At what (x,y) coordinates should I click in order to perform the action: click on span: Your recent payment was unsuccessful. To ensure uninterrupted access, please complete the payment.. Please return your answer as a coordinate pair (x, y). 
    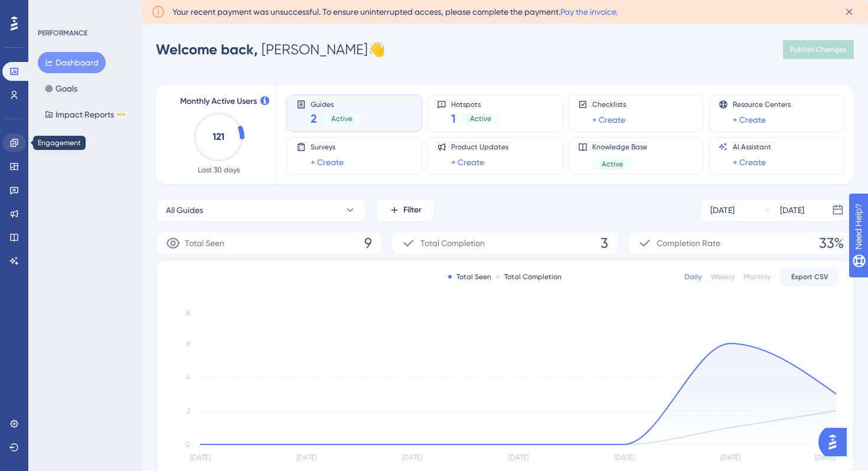
    Looking at the image, I should click on (395, 11).